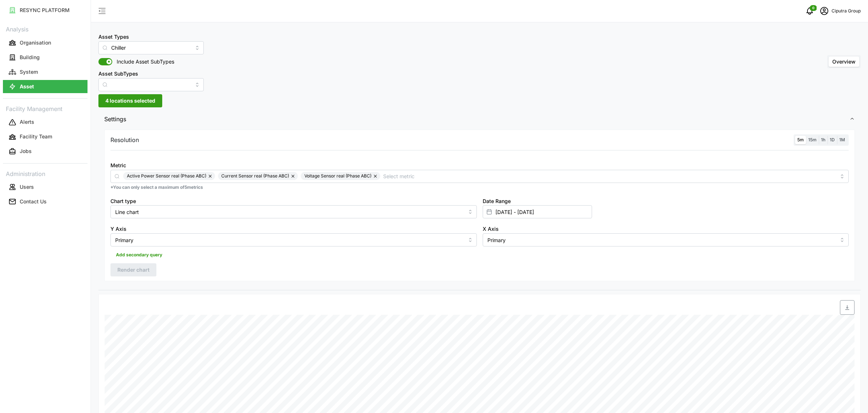  I want to click on p: Asset, so click(27, 87).